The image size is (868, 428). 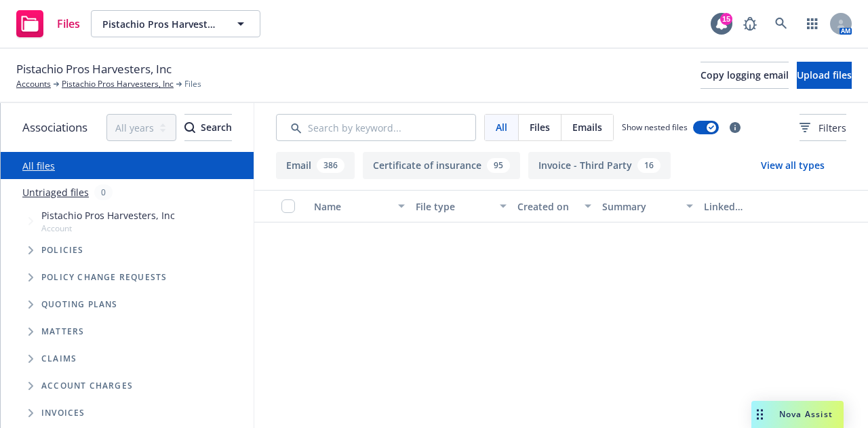 I want to click on div: Linked associations, so click(x=749, y=206).